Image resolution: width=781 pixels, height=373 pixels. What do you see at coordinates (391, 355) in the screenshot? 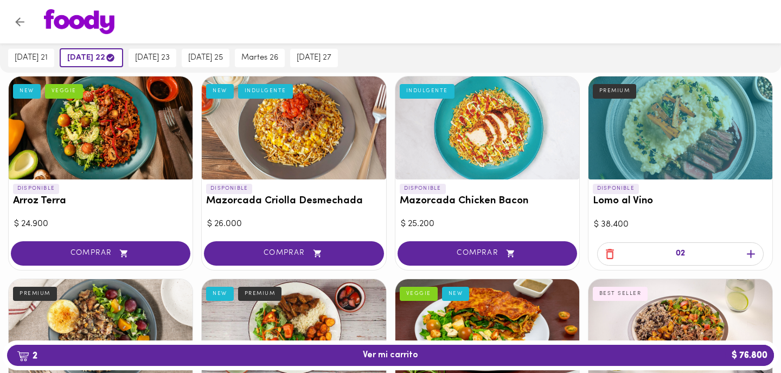
I see `button: 2Ver mi carrito$ 76.800` at bounding box center [391, 355].